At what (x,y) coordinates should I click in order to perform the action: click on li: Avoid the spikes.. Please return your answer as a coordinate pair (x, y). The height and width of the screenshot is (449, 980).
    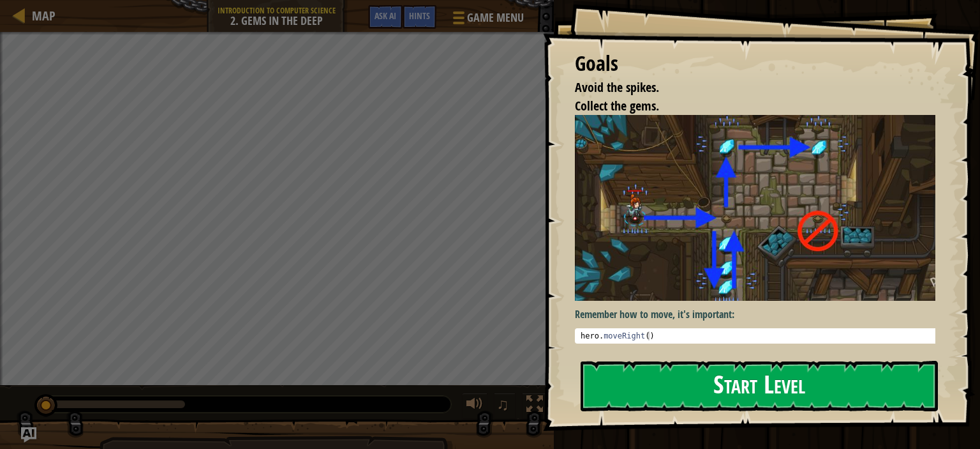
    Looking at the image, I should click on (745, 88).